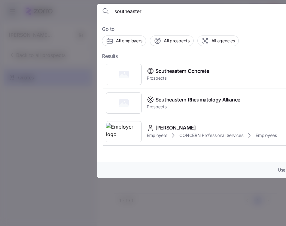  I want to click on button: All prospects, so click(172, 41).